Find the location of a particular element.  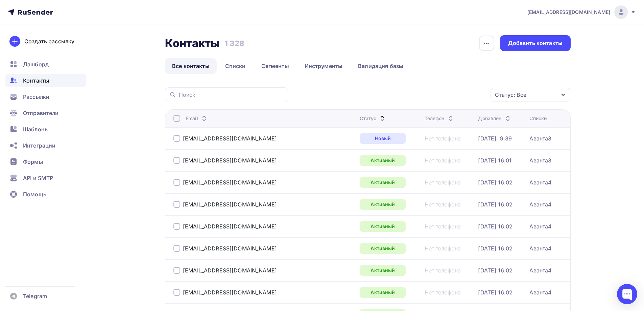

a: Новый is located at coordinates (383, 138).